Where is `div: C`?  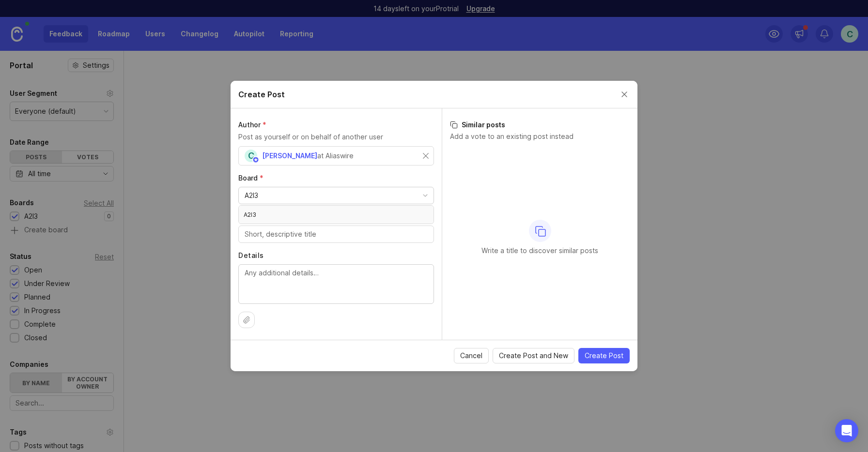
div: C is located at coordinates (251, 156).